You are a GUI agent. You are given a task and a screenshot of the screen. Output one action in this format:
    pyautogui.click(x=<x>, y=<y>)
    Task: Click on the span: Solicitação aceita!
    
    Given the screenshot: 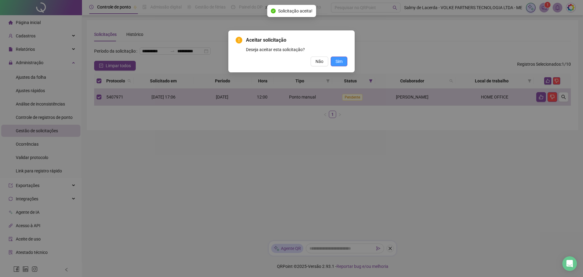 What is the action you would take?
    pyautogui.click(x=295, y=11)
    